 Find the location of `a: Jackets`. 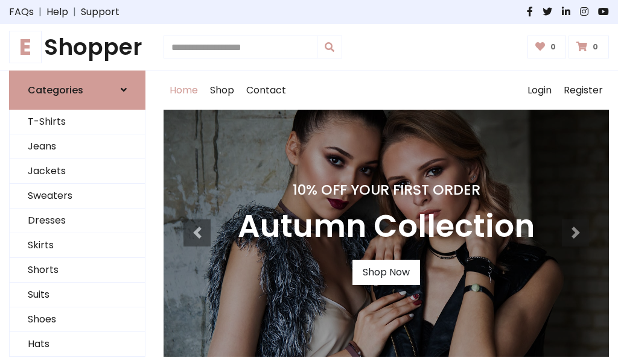

a: Jackets is located at coordinates (77, 171).